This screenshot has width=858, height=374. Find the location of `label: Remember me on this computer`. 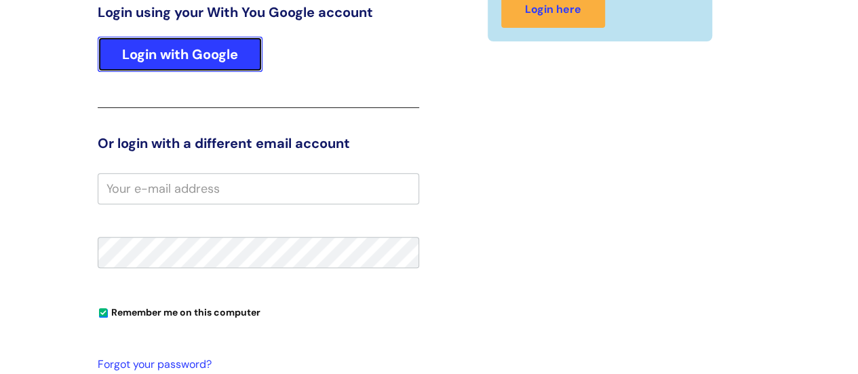

label: Remember me on this computer is located at coordinates (179, 311).